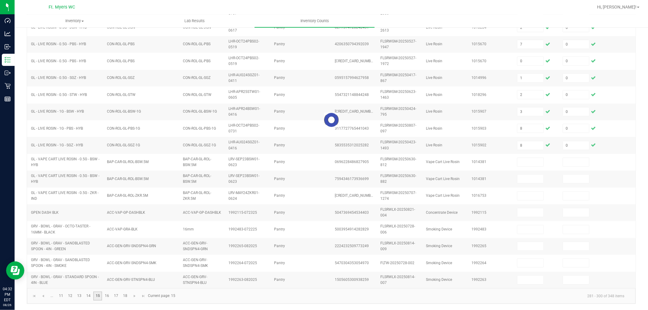 This screenshot has height=310, width=648. Describe the element at coordinates (8, 47) in the screenshot. I see `inline-svg: Inbound` at that location.